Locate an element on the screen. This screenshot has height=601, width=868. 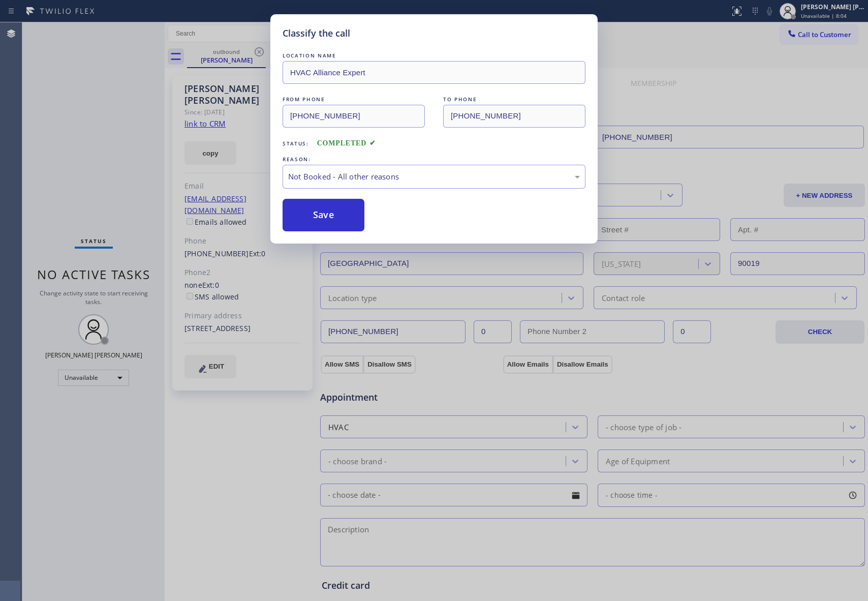
div: FROM PHONE is located at coordinates (354, 99).